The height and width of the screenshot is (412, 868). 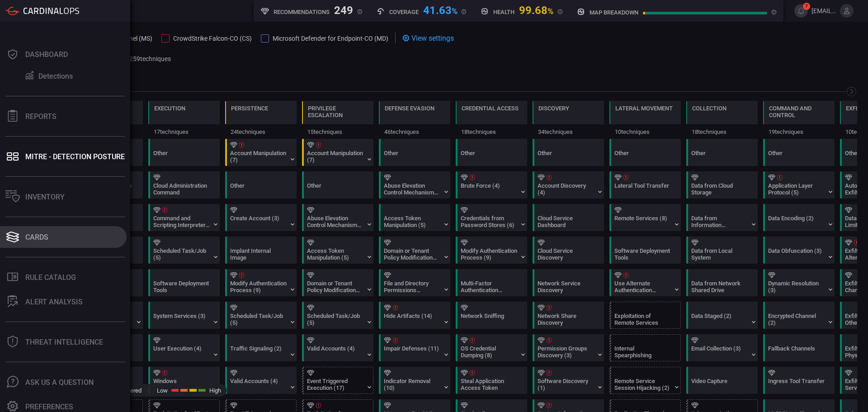 I want to click on div: Execution, so click(x=170, y=108).